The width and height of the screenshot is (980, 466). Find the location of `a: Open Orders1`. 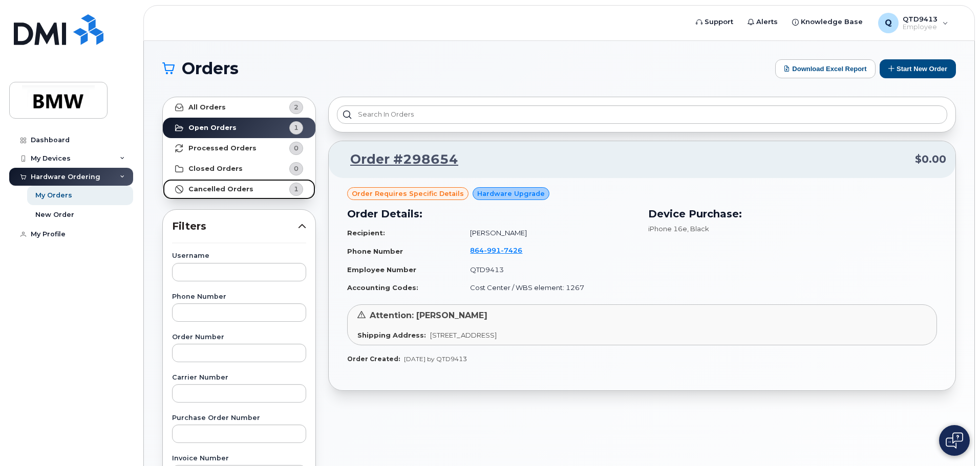

a: Open Orders1 is located at coordinates (239, 128).